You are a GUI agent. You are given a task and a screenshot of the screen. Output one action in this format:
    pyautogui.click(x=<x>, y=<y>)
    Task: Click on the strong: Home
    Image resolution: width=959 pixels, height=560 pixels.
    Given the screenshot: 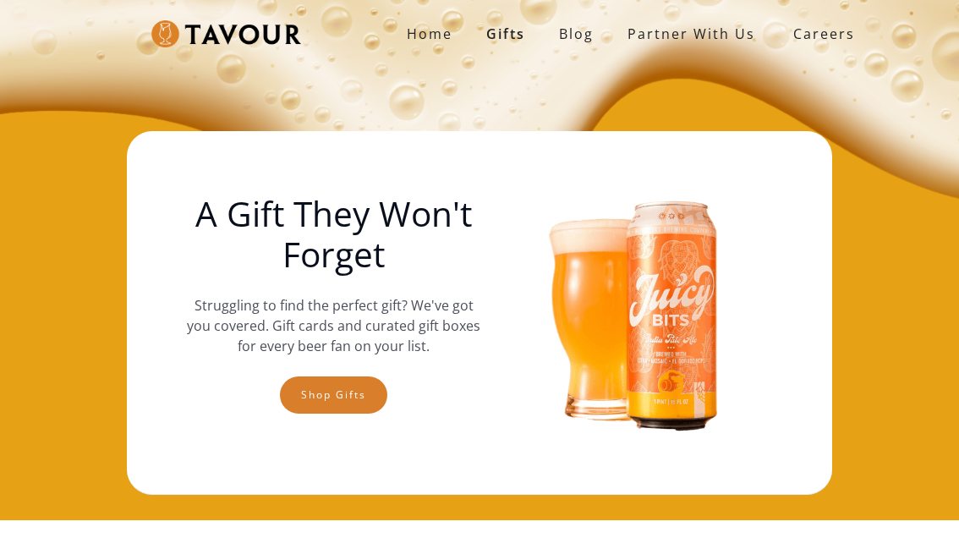 What is the action you would take?
    pyautogui.click(x=430, y=34)
    